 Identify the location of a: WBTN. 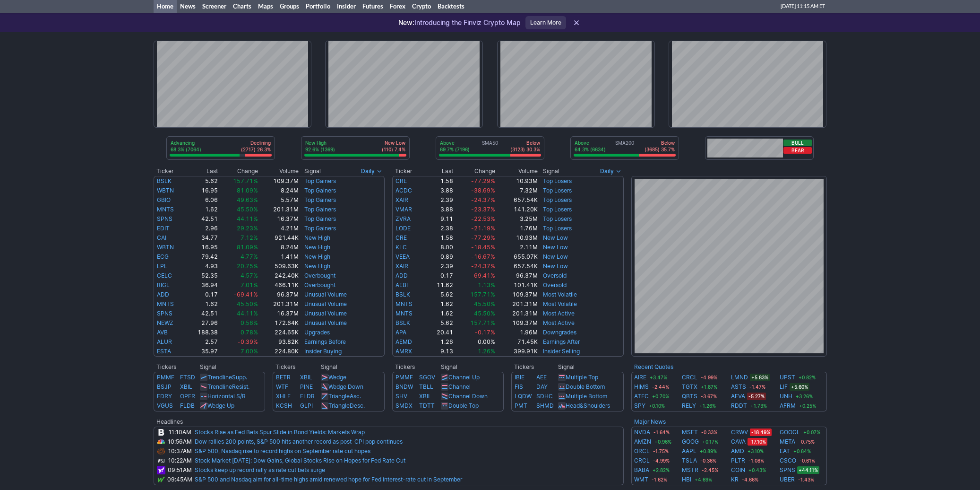
(165, 190).